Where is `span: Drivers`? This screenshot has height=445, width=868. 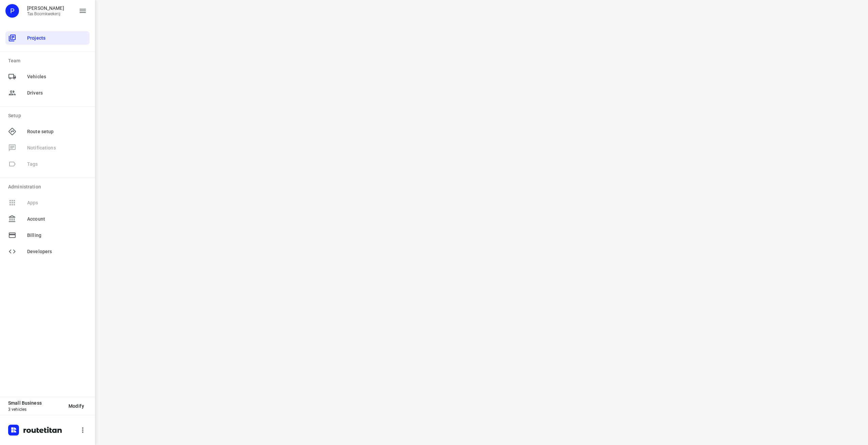 span: Drivers is located at coordinates (57, 93).